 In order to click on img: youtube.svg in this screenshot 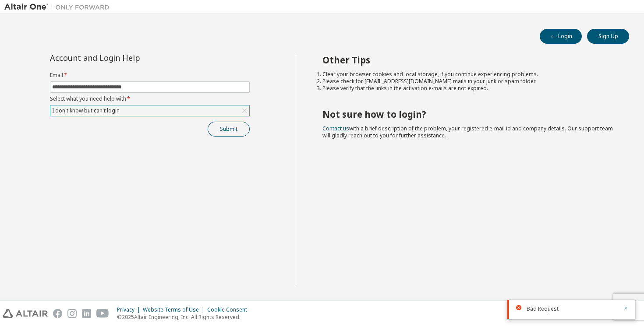, I will do `click(102, 313)`.